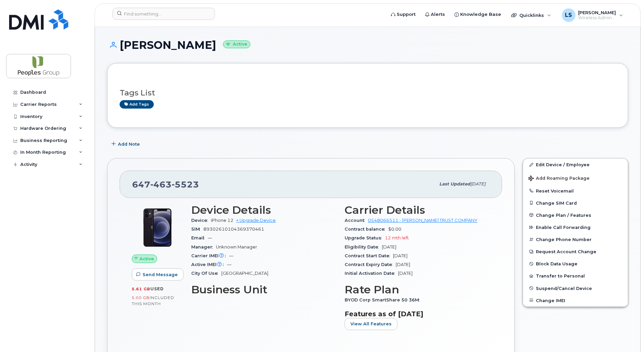  Describe the element at coordinates (564, 288) in the screenshot. I see `span: Suspend/Cancel Device` at that location.